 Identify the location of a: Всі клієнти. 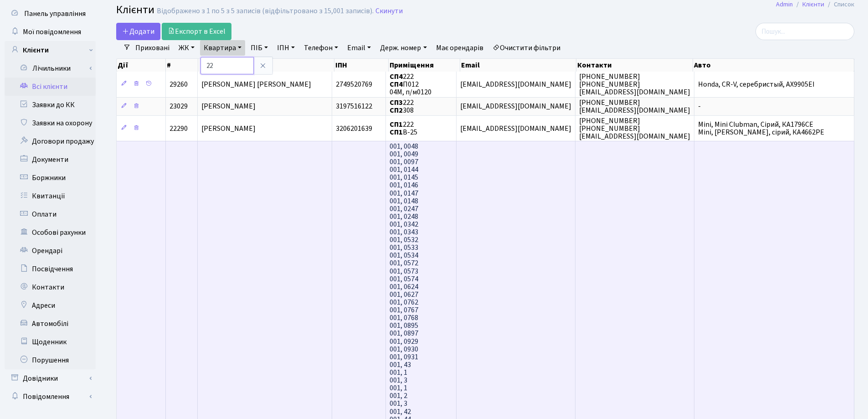
(50, 87).